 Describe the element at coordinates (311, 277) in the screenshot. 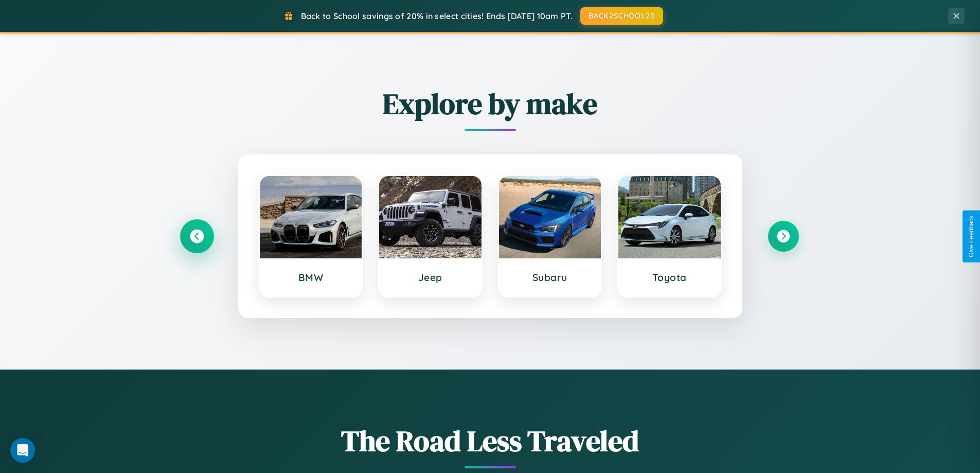

I see `h3: BMW` at that location.